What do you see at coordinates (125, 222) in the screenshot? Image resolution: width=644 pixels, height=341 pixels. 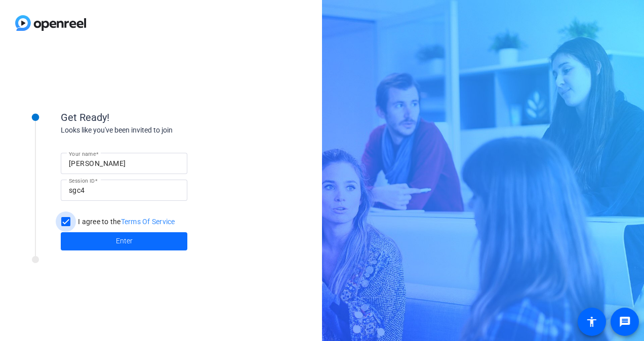 I see `label: I agree to the` at bounding box center [125, 222].